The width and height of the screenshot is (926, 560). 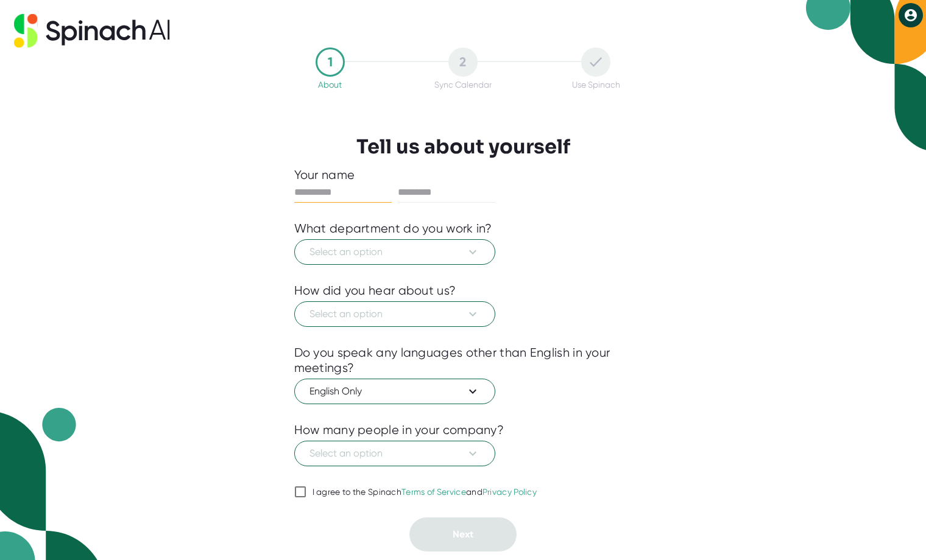 I want to click on div: How did you hear about us?, so click(x=375, y=291).